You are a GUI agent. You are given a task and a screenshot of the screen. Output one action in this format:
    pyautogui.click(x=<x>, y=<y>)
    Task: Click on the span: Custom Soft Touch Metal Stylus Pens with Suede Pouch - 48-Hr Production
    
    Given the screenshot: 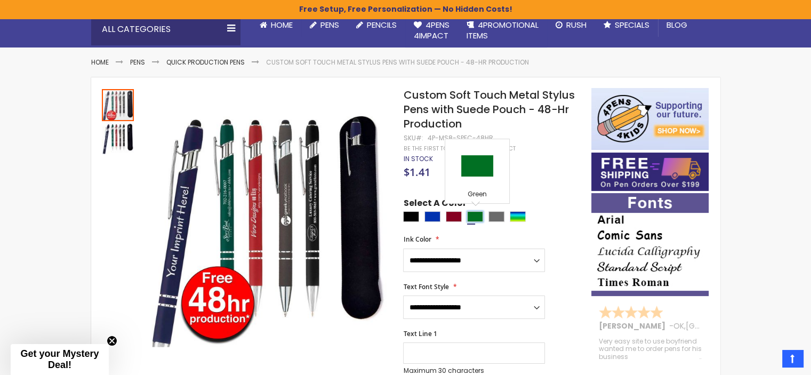 What is the action you would take?
    pyautogui.click(x=488, y=109)
    